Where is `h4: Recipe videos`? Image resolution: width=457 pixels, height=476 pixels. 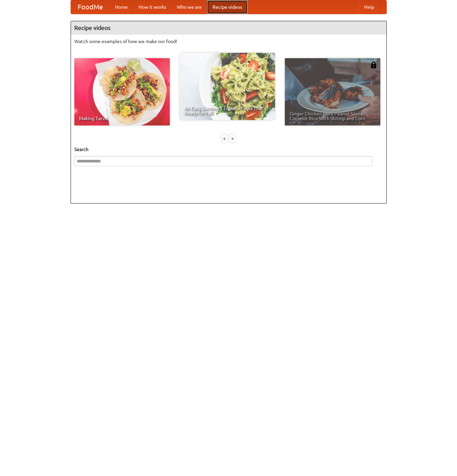
h4: Recipe videos is located at coordinates (228, 28).